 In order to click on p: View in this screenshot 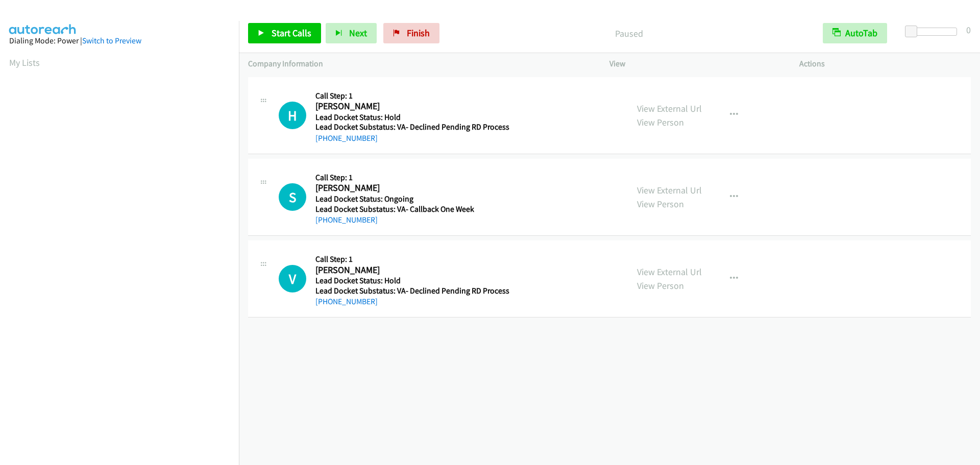, I will do `click(695, 64)`.